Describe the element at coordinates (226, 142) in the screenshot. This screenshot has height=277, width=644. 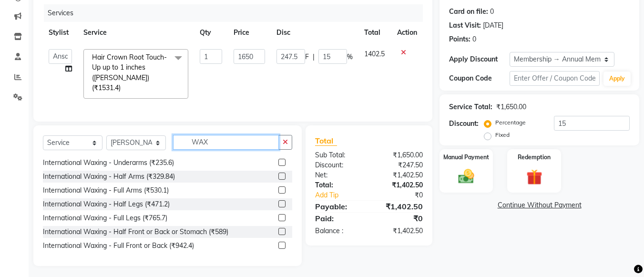
I see `input: Search or Scan` at that location.